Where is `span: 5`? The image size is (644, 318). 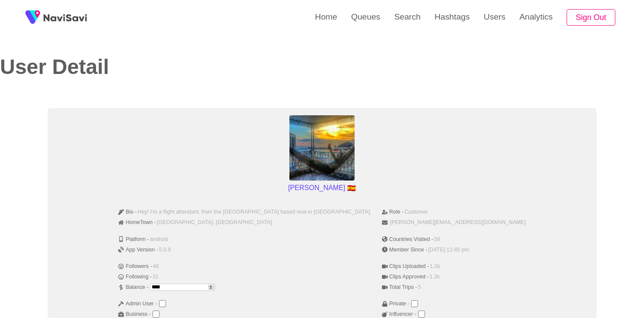 span: 5 is located at coordinates (419, 287).